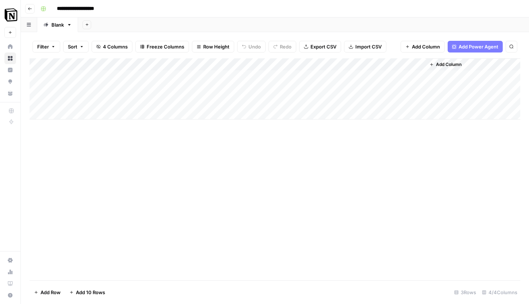 Image resolution: width=529 pixels, height=304 pixels. What do you see at coordinates (50, 292) in the screenshot?
I see `span: Add Row` at bounding box center [50, 292].